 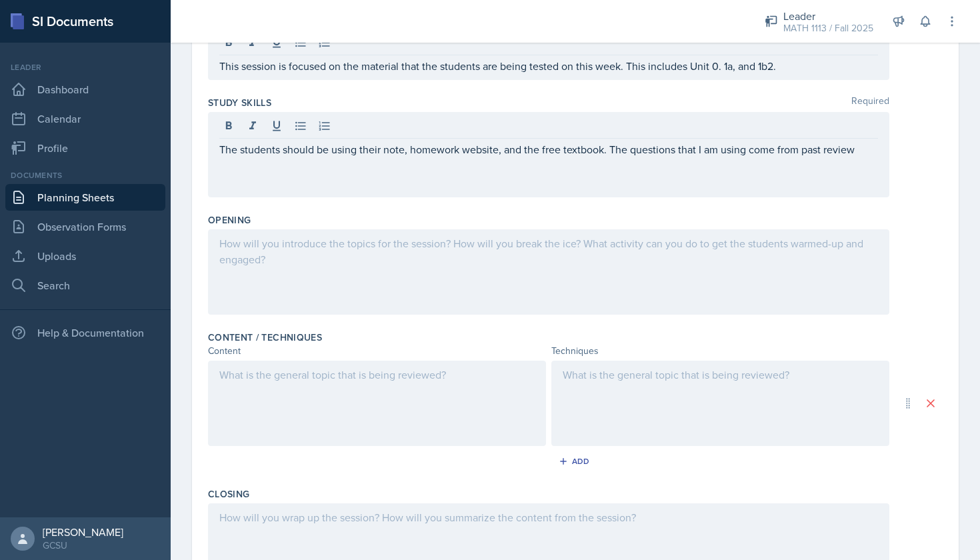 What do you see at coordinates (265, 338) in the screenshot?
I see `label: Content / Techniques` at bounding box center [265, 338].